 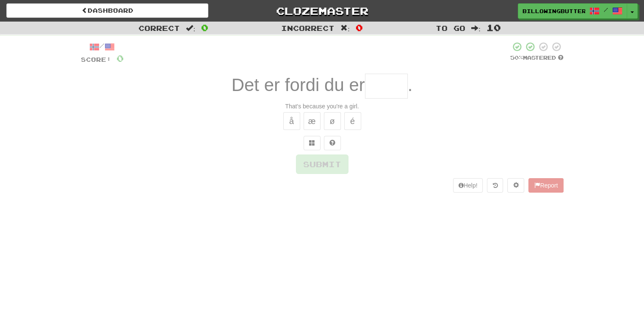 What do you see at coordinates (495, 185) in the screenshot?
I see `button: Round history (alt+y)` at bounding box center [495, 185].